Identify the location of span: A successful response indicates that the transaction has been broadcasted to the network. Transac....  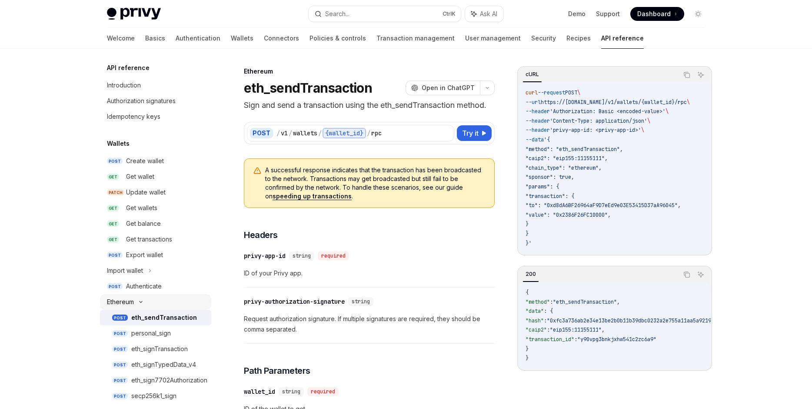
(375, 183).